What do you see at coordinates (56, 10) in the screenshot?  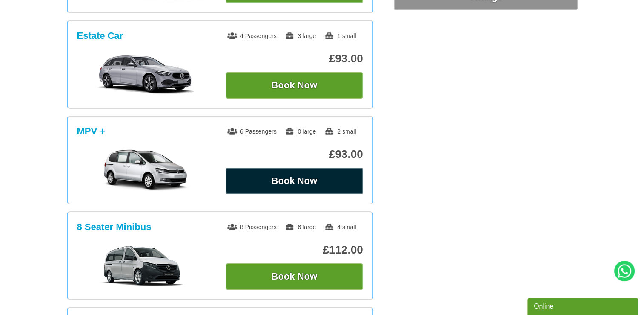 I see `div: Online` at bounding box center [56, 10].